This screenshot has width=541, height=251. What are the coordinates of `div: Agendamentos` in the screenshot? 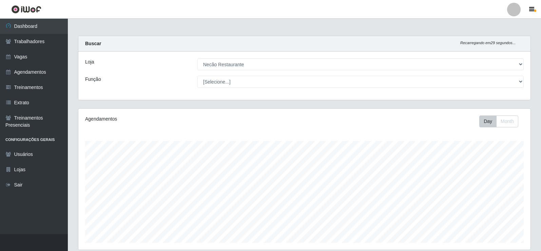 It's located at (173, 119).